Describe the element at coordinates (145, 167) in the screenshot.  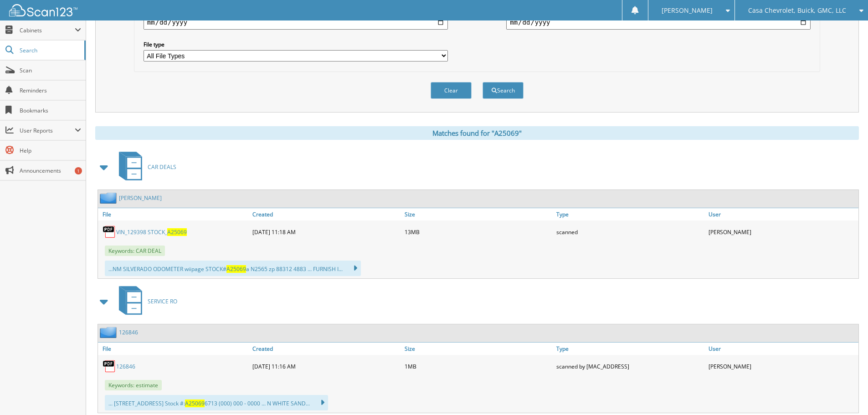
I see `a: CAR DEALS` at that location.